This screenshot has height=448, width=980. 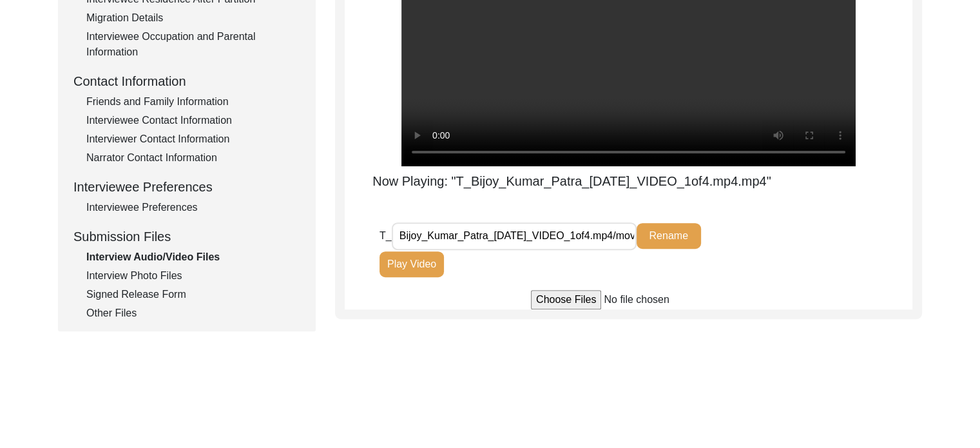 I want to click on div: Other Files, so click(x=194, y=313).